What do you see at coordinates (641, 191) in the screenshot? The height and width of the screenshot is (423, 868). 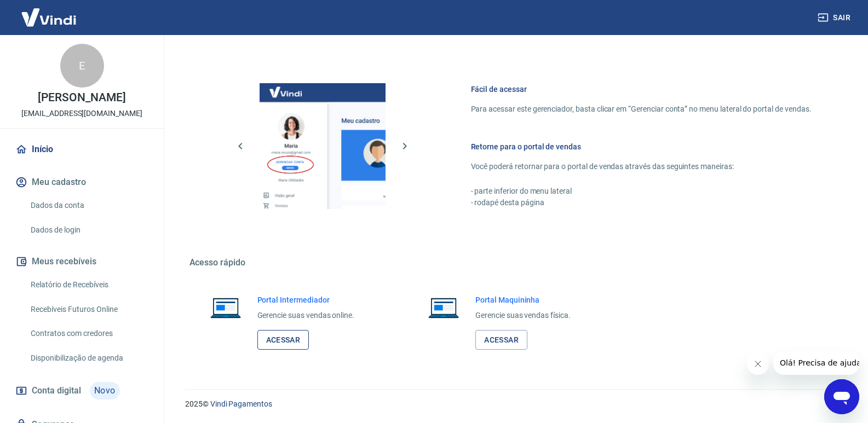 I see `p: - parte inferior do menu lateral` at bounding box center [641, 191].